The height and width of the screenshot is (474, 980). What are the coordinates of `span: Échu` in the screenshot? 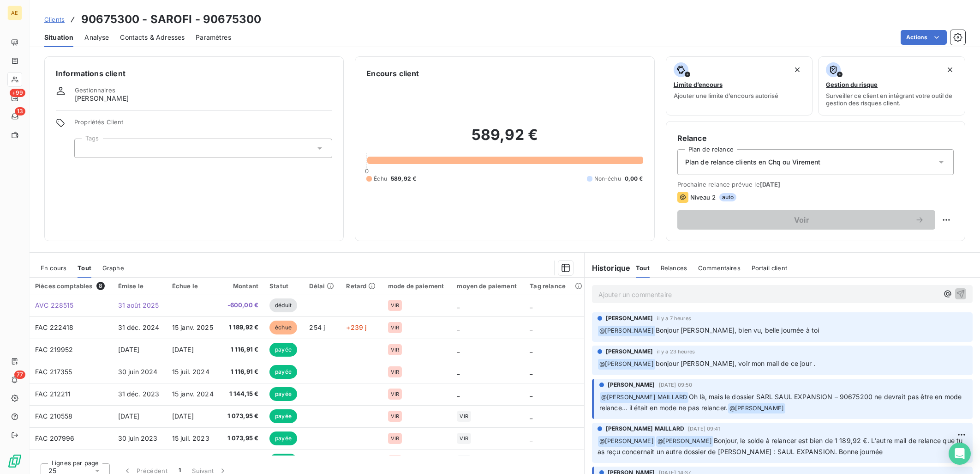 It's located at (380, 179).